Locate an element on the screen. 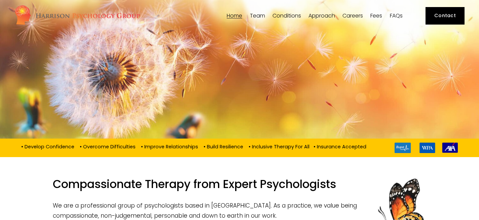 Image resolution: width=479 pixels, height=220 pixels. a: Careers is located at coordinates (353, 15).